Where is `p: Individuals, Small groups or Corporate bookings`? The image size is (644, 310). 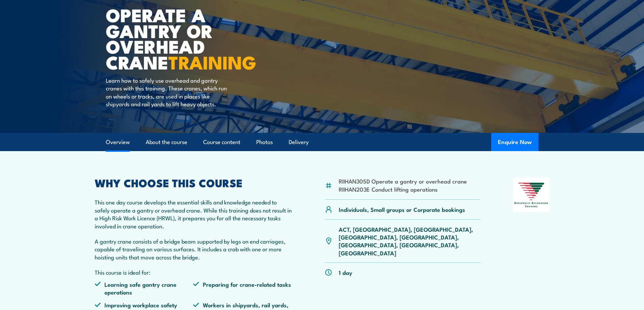 p: Individuals, Small groups or Corporate bookings is located at coordinates (402, 209).